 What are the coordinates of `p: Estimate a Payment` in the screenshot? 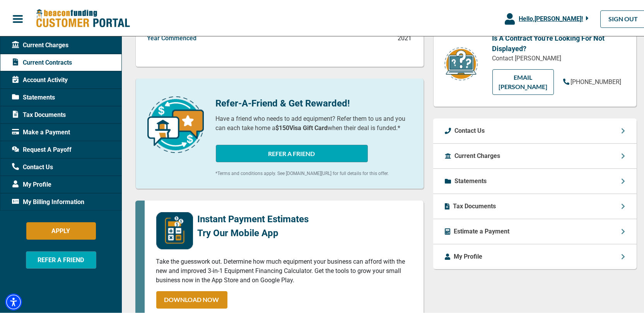 It's located at (482, 230).